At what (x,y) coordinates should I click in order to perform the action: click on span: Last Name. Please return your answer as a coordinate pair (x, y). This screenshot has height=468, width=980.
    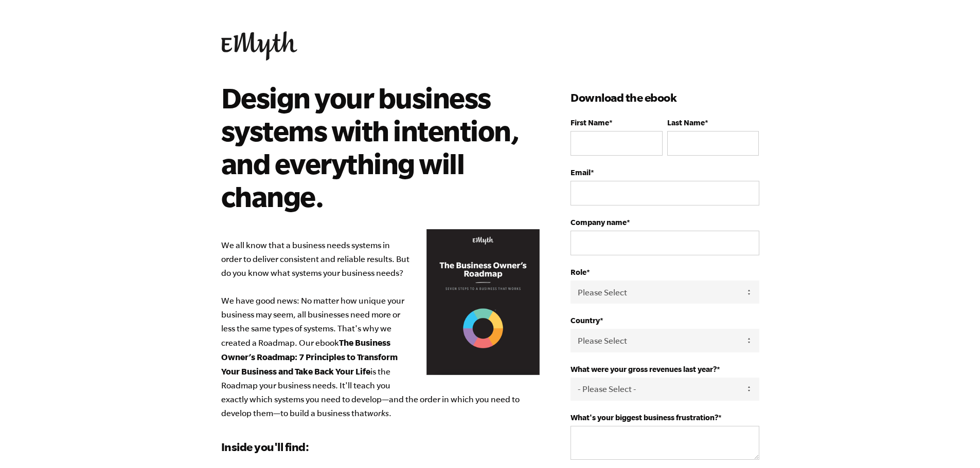
    Looking at the image, I should click on (685, 123).